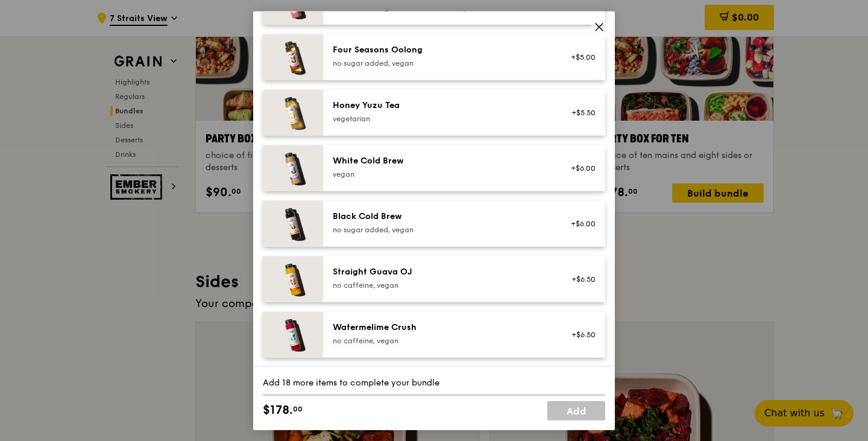  I want to click on img: daily_normal_HORZ-black-cold-brew.jpg, so click(293, 223).